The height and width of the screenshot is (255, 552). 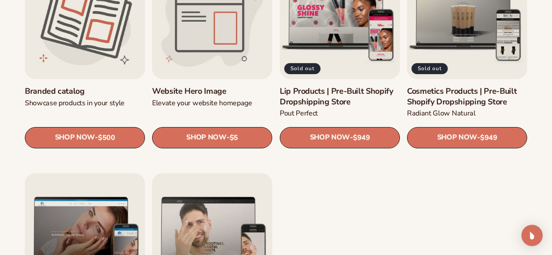 I want to click on span: $500, so click(x=106, y=138).